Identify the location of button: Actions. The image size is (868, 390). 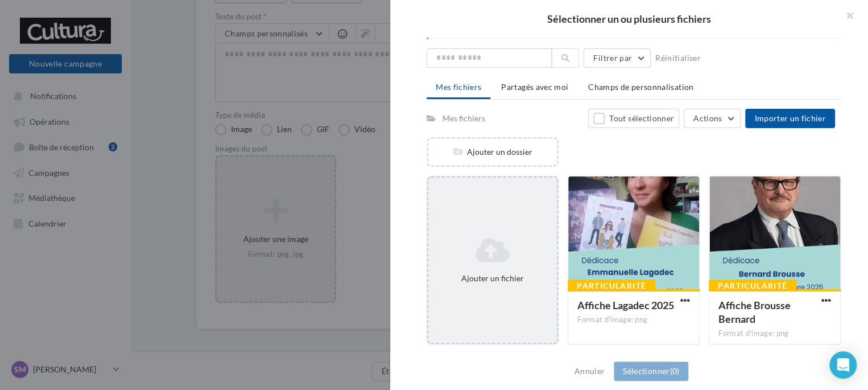
(712, 118).